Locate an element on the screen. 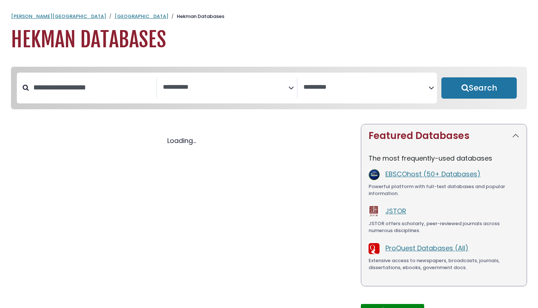 The height and width of the screenshot is (308, 538). div: Loading... is located at coordinates (182, 140).